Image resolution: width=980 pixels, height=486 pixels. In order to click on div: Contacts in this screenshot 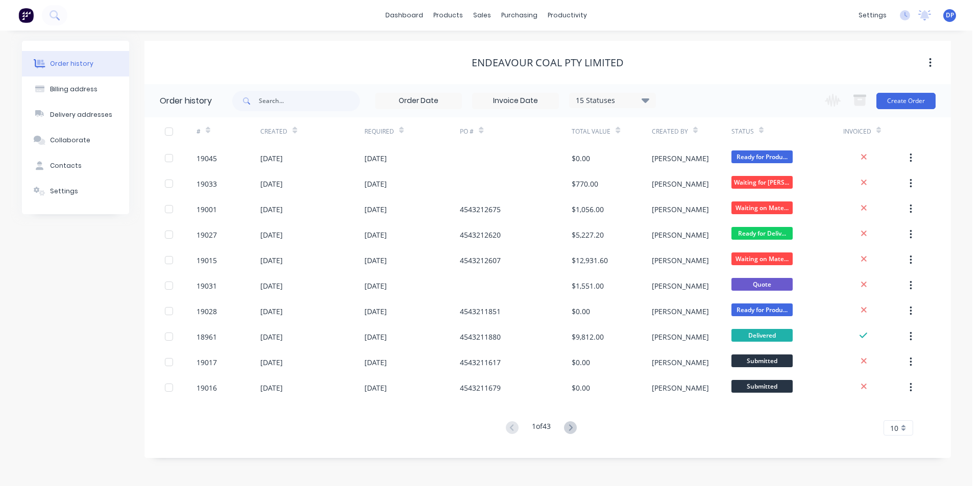, I will do `click(66, 166)`.